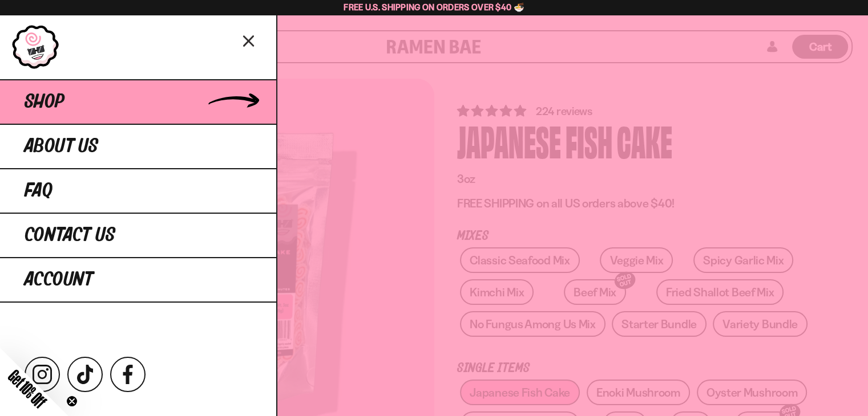 The width and height of the screenshot is (868, 416). I want to click on button: Close teaser, so click(72, 401).